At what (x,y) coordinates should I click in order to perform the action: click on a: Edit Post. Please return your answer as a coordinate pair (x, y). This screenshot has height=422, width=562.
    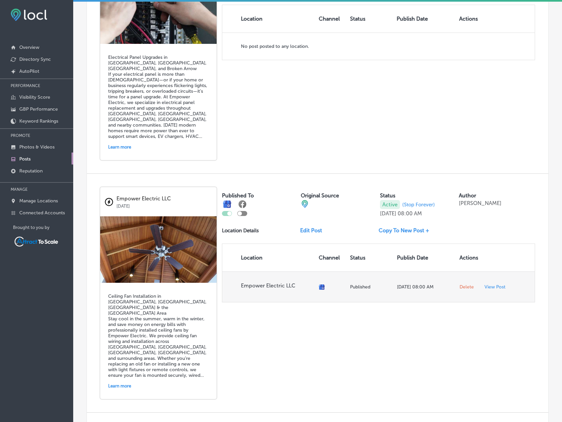
    Looking at the image, I should click on (314, 230).